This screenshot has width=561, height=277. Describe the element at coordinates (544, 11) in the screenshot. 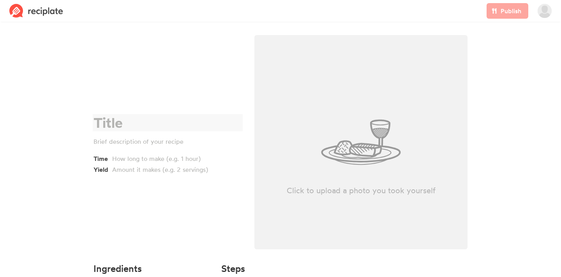

I see `img: User's avatar` at that location.